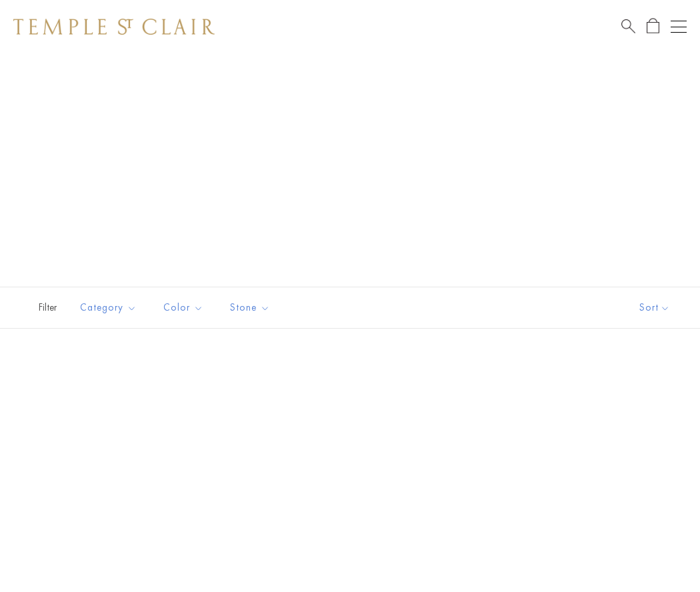 The height and width of the screenshot is (592, 700). I want to click on button: Open navigation, so click(679, 27).